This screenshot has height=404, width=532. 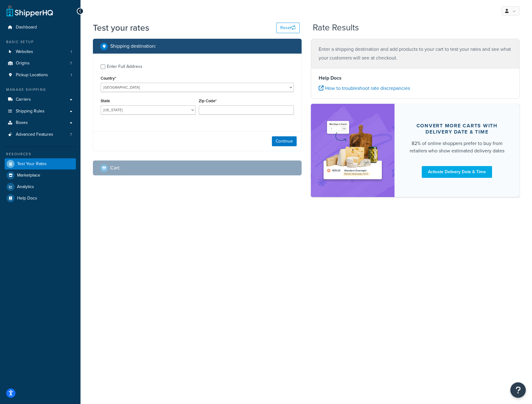 What do you see at coordinates (40, 52) in the screenshot?
I see `li: Websites` at bounding box center [40, 52].